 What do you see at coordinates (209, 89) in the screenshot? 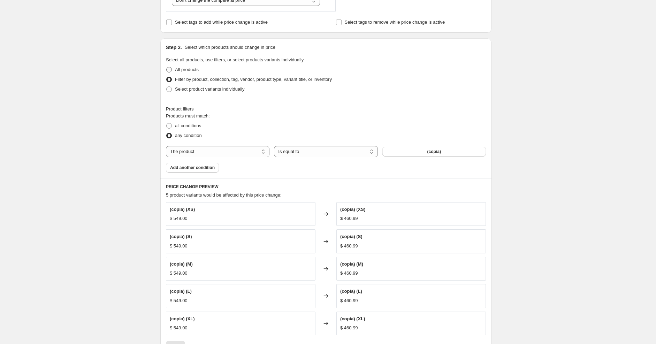
I see `span: Select product variants individually` at bounding box center [209, 89].